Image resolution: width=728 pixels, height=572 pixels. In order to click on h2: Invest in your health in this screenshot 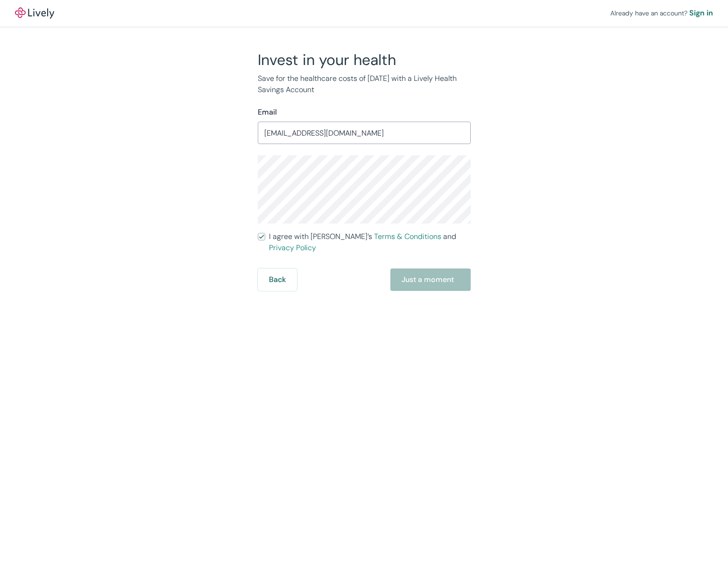, I will do `click(364, 60)`.